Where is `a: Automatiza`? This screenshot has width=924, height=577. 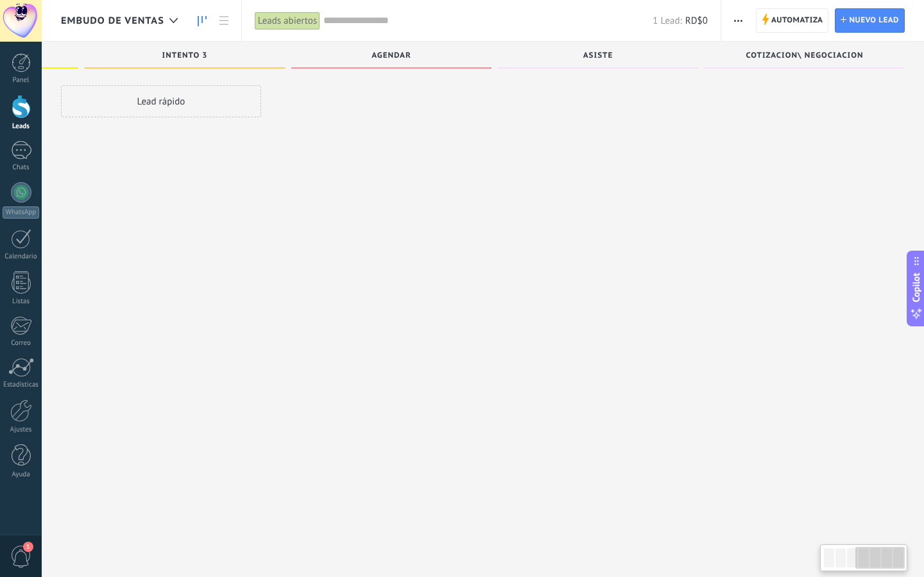
a: Automatiza is located at coordinates (793, 20).